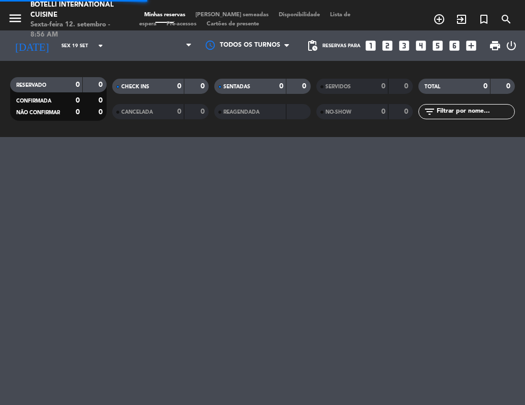 This screenshot has height=405, width=525. I want to click on i: looks_4, so click(421, 46).